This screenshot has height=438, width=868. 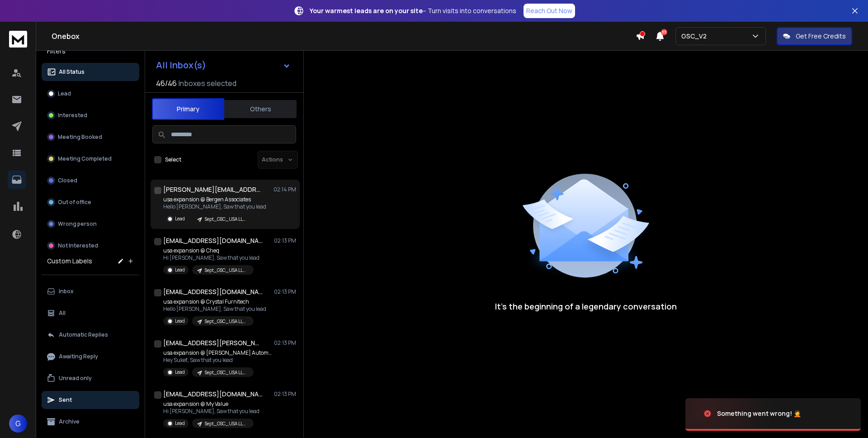 What do you see at coordinates (18, 39) in the screenshot?
I see `img: logo` at bounding box center [18, 39].